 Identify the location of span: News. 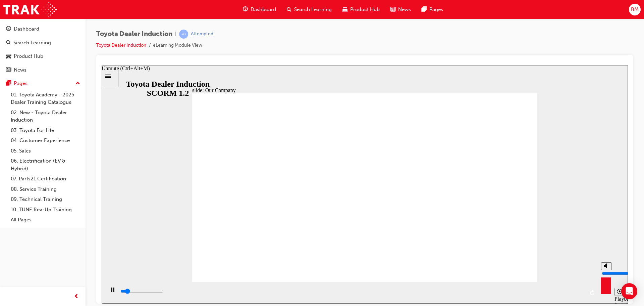
(404, 10).